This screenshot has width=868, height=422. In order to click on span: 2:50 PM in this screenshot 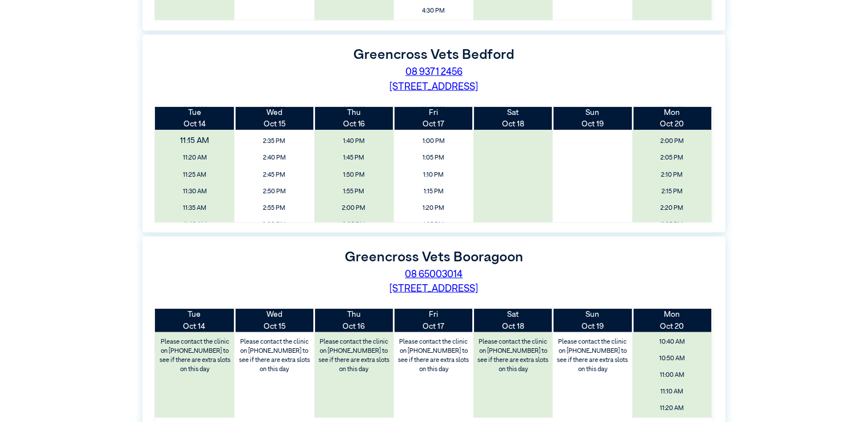, I will do `click(274, 191)`.